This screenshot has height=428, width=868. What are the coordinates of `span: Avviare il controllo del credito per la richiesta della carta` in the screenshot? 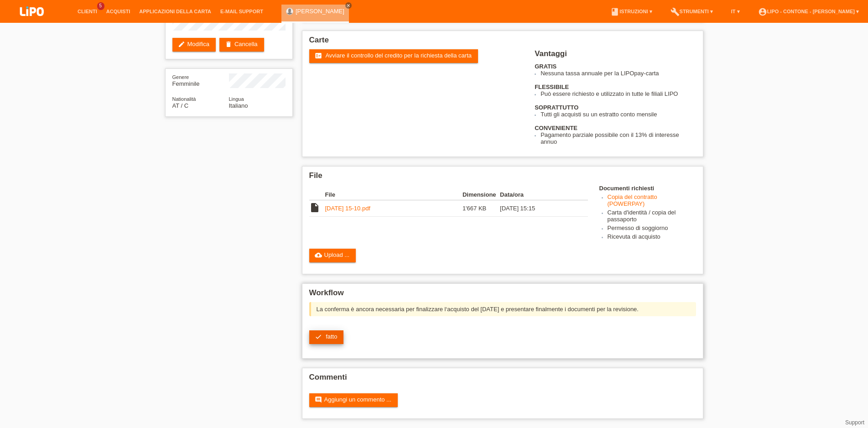 It's located at (398, 55).